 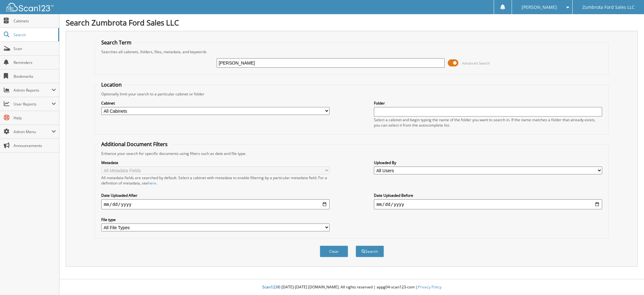 I want to click on label: Folder, so click(x=488, y=103).